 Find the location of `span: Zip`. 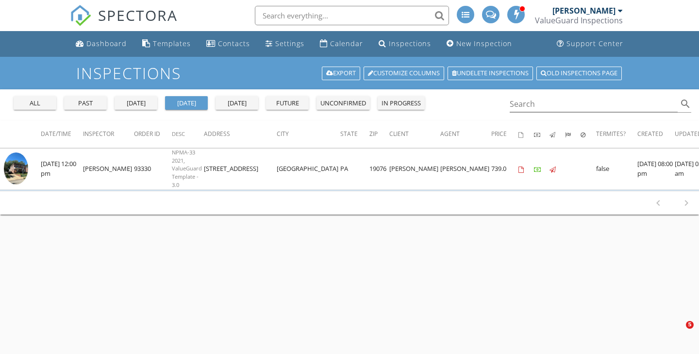

span: Zip is located at coordinates (373, 133).